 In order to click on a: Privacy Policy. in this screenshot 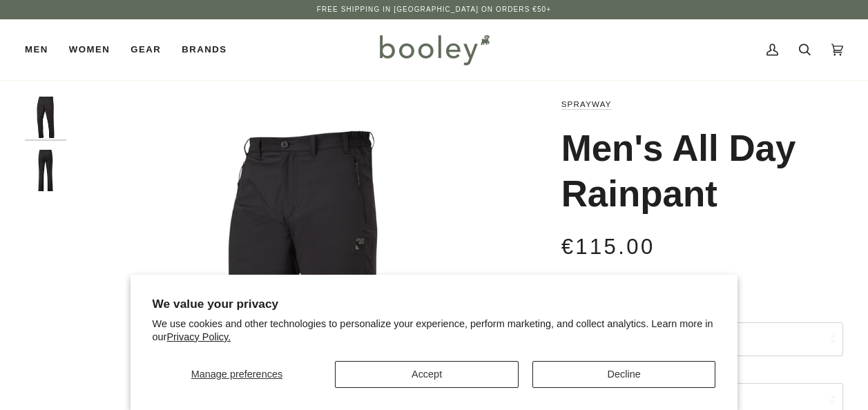, I will do `click(198, 337)`.